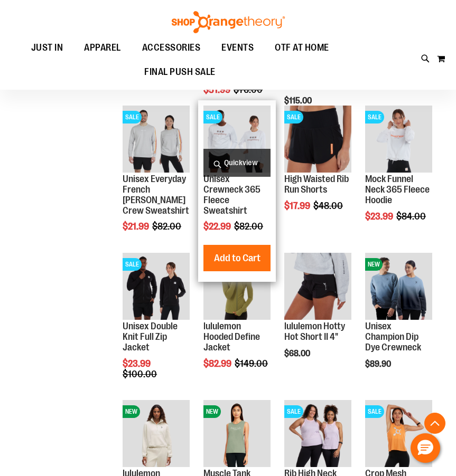  What do you see at coordinates (47, 48) in the screenshot?
I see `a: JUST IN` at bounding box center [47, 48].